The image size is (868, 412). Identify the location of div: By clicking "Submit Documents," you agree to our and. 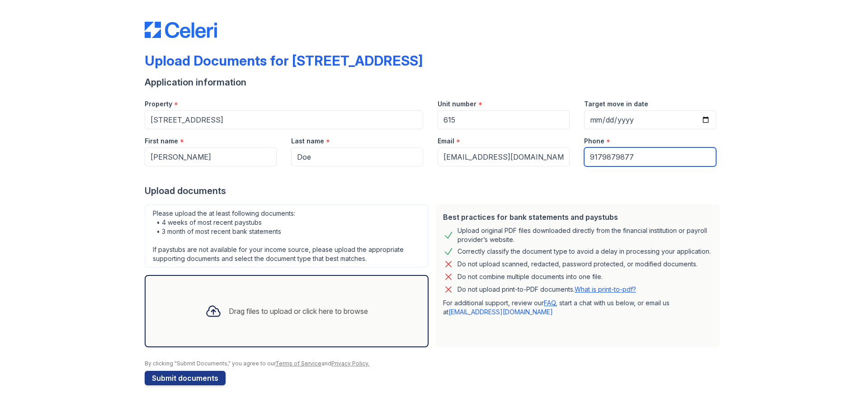
(434, 363).